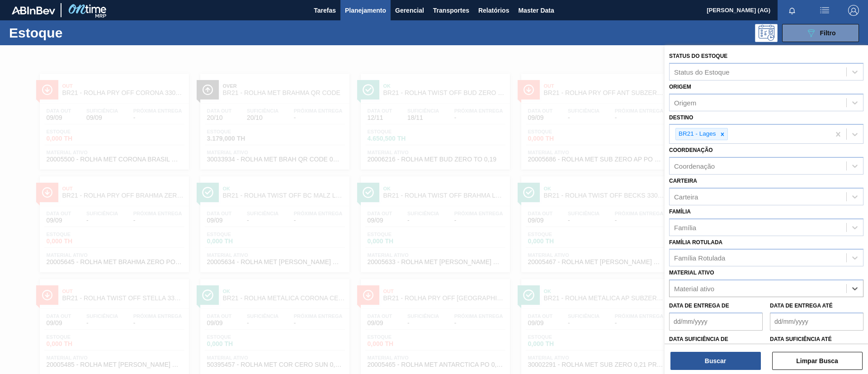  Describe the element at coordinates (33, 11) in the screenshot. I see `img: TNhmsLtSVTkK8tSr43FrP2fwEKptu5GPRR3wAAAABJRU5ErkJggg==` at that location.